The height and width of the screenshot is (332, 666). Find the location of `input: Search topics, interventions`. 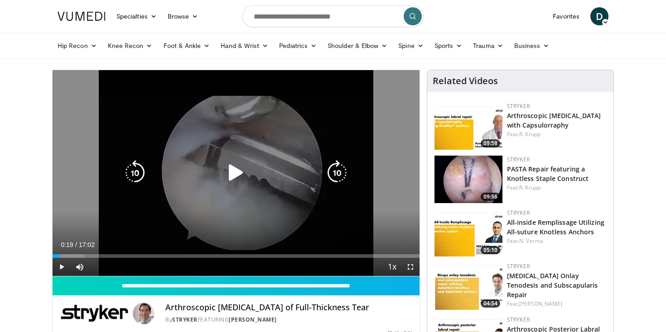

input: Search topics, interventions is located at coordinates (333, 16).